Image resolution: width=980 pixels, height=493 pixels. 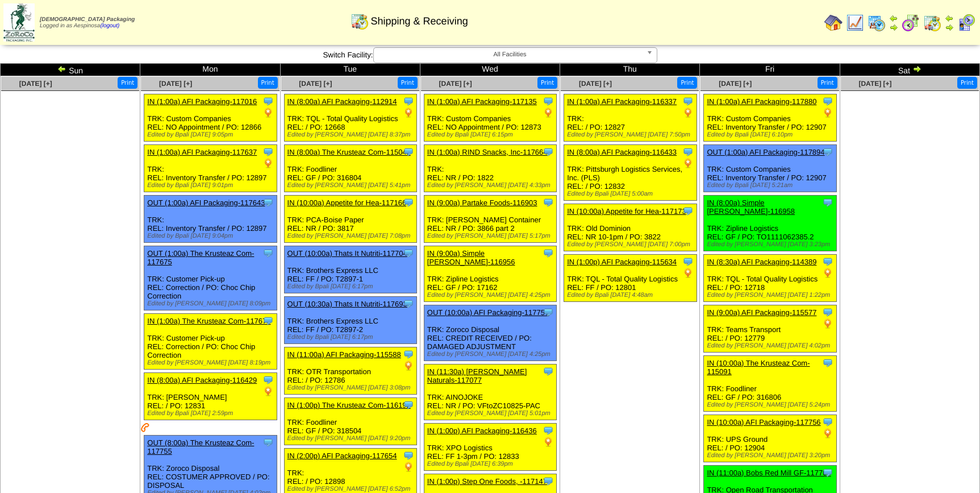 I want to click on img: line_graph.gif, so click(x=855, y=23).